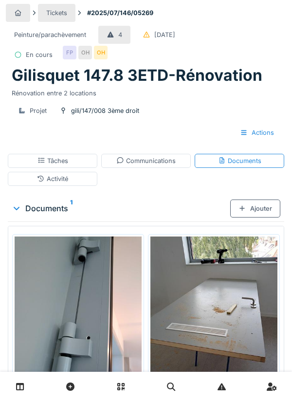  Describe the element at coordinates (105, 111) in the screenshot. I see `div: gili/147/008 3ème droit` at that location.